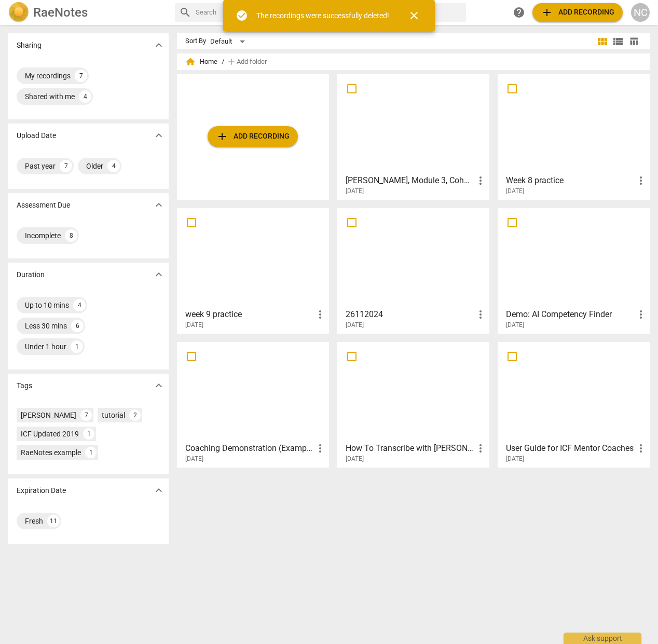 The width and height of the screenshot is (658, 644). I want to click on span: view_module, so click(603, 42).